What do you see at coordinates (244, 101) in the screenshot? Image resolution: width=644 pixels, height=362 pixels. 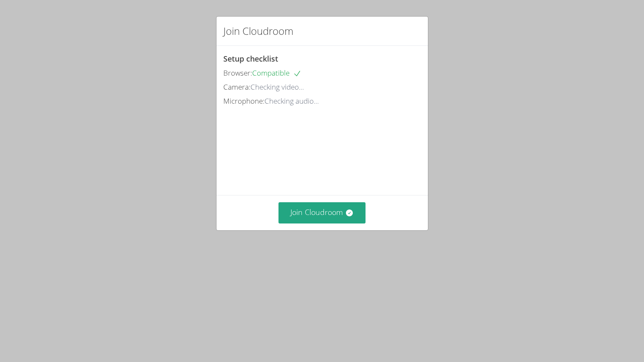 I see `span: Microphone:` at bounding box center [244, 101].